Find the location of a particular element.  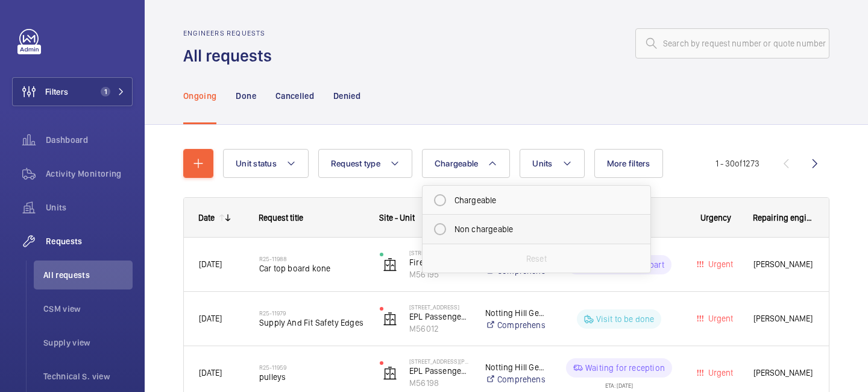

span: Request type is located at coordinates (355, 163).